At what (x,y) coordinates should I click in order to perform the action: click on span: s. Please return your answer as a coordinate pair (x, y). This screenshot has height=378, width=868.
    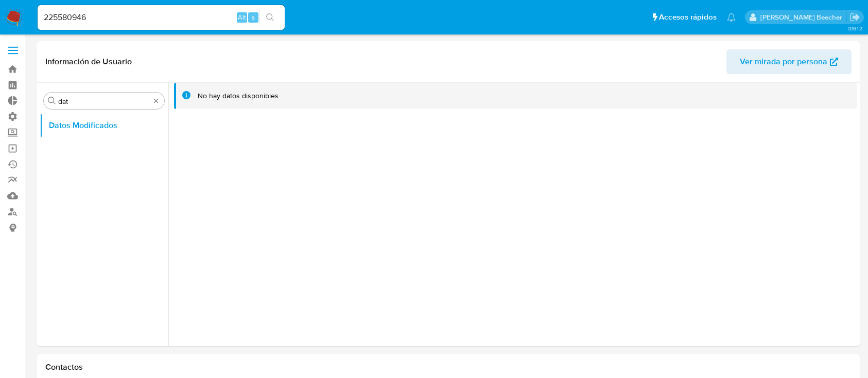
    Looking at the image, I should click on (253, 17).